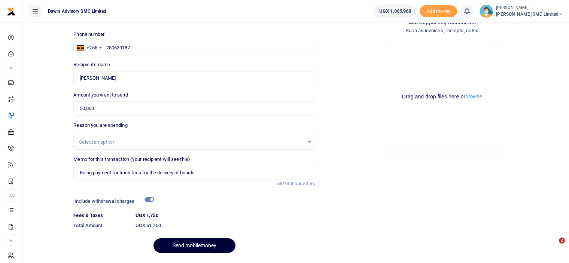 The height and width of the screenshot is (263, 569). Describe the element at coordinates (100, 95) in the screenshot. I see `label: Amount you want to send` at that location.